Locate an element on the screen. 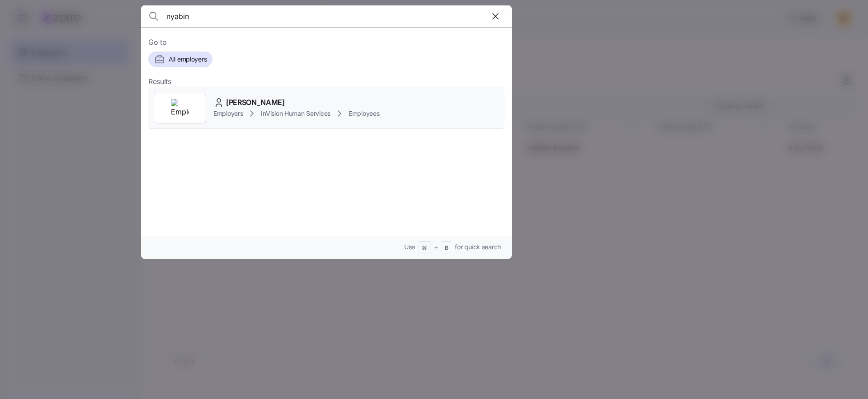 Image resolution: width=868 pixels, height=399 pixels. span: for quick search is located at coordinates (478, 247).